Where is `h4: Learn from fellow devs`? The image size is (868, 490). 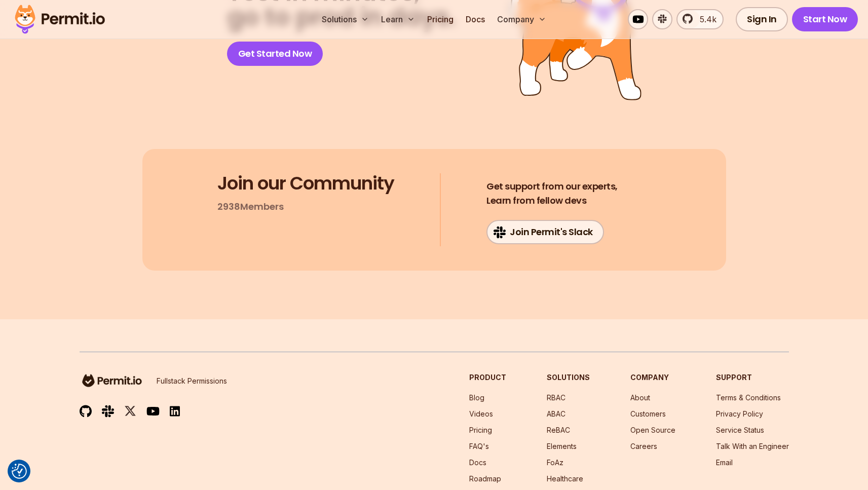 h4: Learn from fellow devs is located at coordinates (551, 193).